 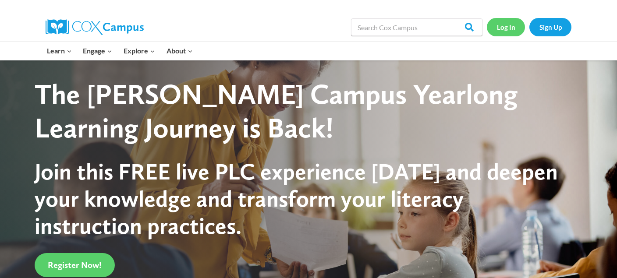 What do you see at coordinates (74, 265) in the screenshot?
I see `span: Register Now!` at bounding box center [74, 265].